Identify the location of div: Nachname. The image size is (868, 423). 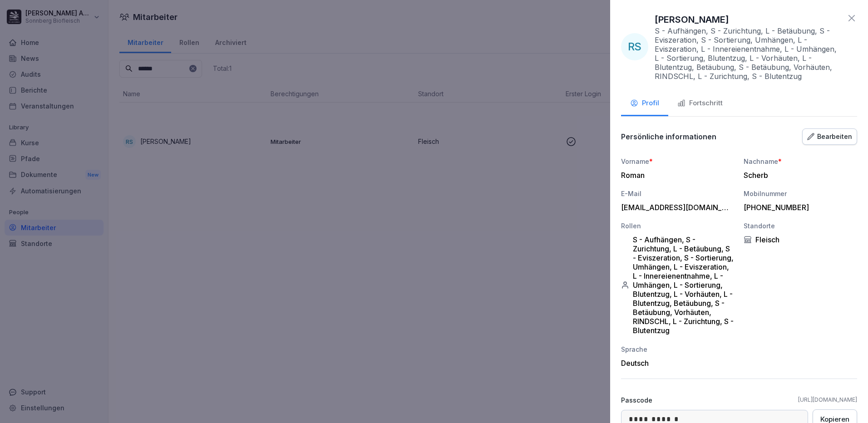
(800, 161).